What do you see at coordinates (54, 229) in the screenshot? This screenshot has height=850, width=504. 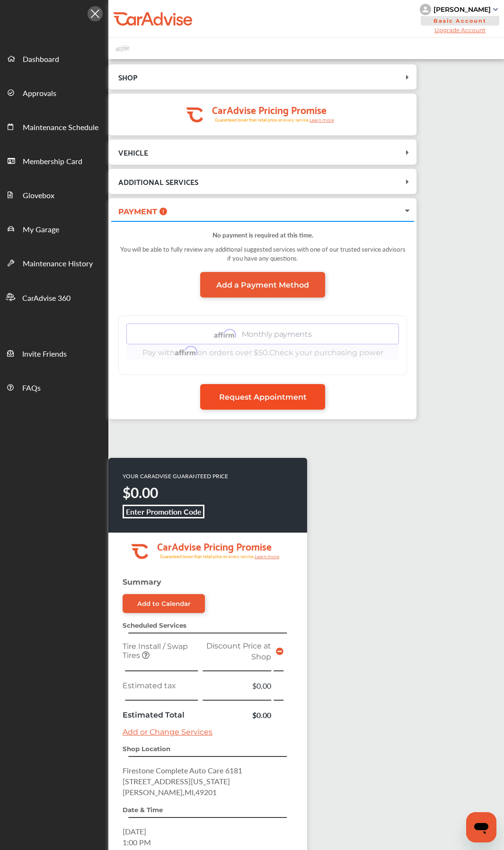 I see `a: My Garage` at bounding box center [54, 229].